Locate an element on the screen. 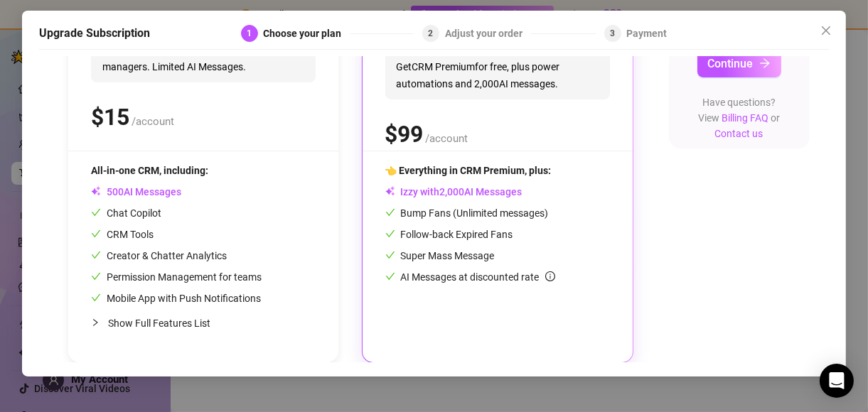 The width and height of the screenshot is (868, 412). span: Permission Management for teams is located at coordinates (176, 277).